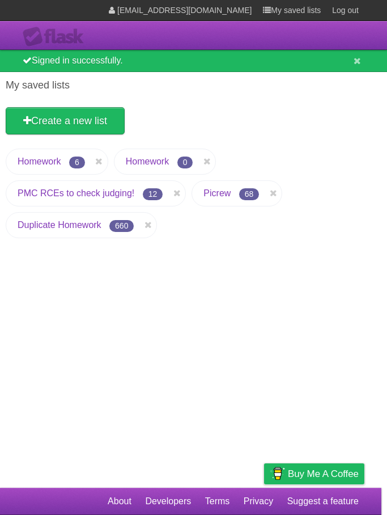  Describe the element at coordinates (76, 193) in the screenshot. I see `a: PMC RCEs to check judging!` at that location.